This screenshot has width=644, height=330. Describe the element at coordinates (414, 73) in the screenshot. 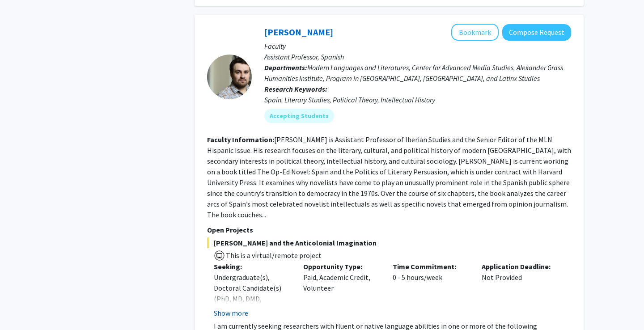

I see `span: Modern Languages and Literatures, Center for Advanced Media Studies, Alexander Grass Humanities I...` at that location.